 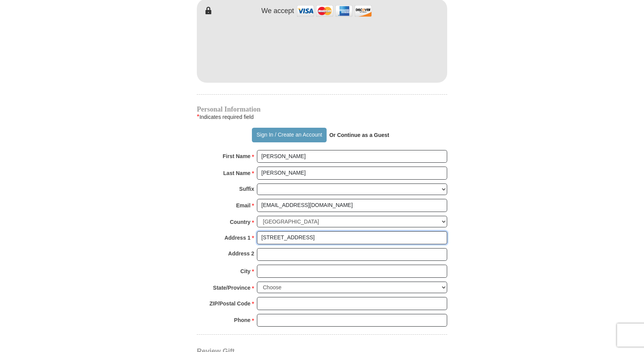 What do you see at coordinates (322, 109) in the screenshot?
I see `h4: Personal Information` at bounding box center [322, 109].